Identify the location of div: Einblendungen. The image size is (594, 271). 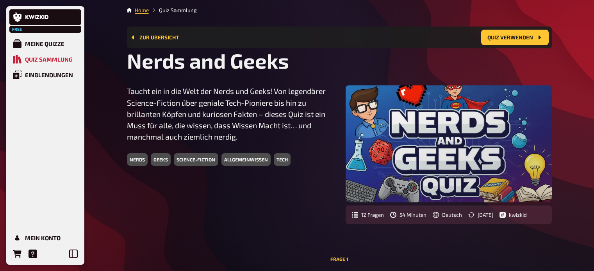
(49, 75).